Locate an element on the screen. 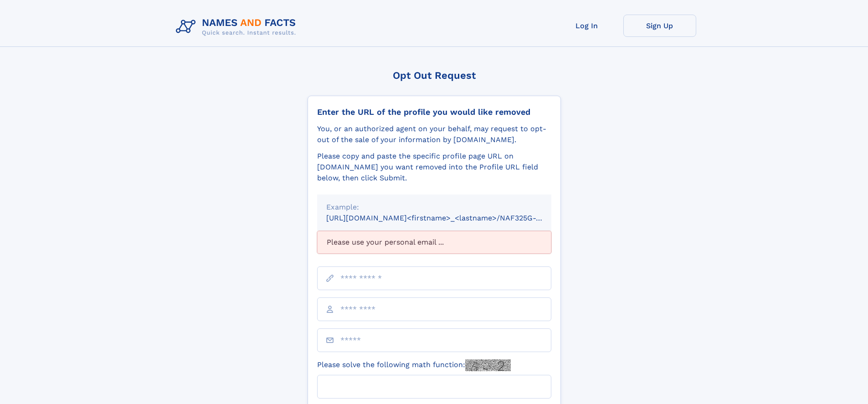 The width and height of the screenshot is (868, 404). a: Sign Up is located at coordinates (660, 26).